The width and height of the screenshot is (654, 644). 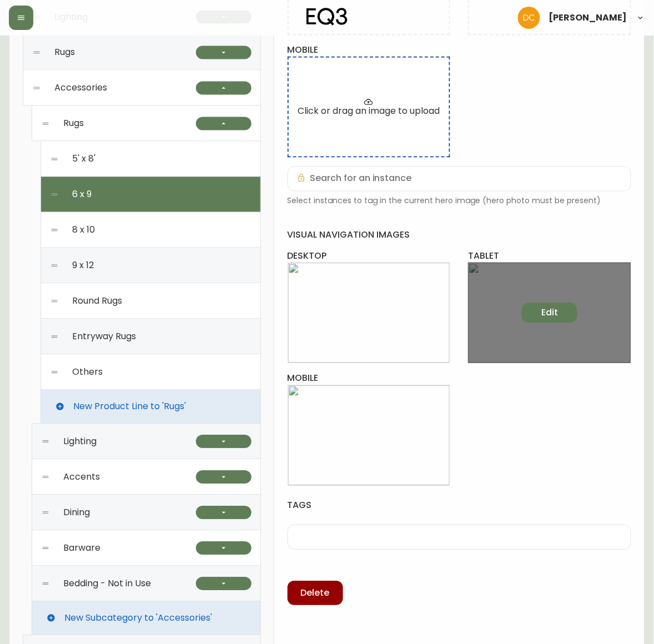 What do you see at coordinates (139, 619) in the screenshot?
I see `span: New Subcategory to 'Accessories'` at bounding box center [139, 619].